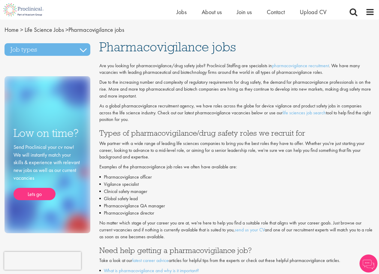  What do you see at coordinates (35, 194) in the screenshot?
I see `a: Lets go` at bounding box center [35, 194].